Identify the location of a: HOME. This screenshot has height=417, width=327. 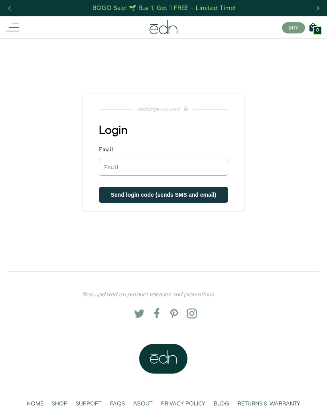
(35, 404).